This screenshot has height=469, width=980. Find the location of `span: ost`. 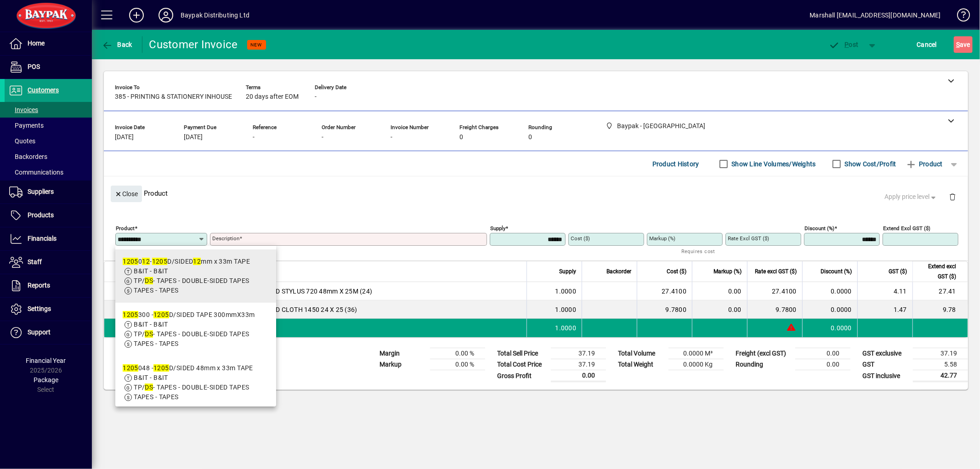

span: ost is located at coordinates (843, 44).